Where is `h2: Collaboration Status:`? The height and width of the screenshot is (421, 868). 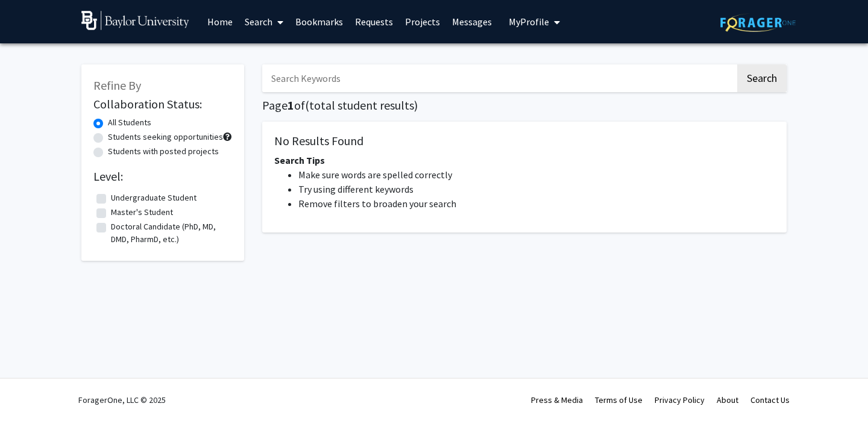 h2: Collaboration Status: is located at coordinates (163, 105).